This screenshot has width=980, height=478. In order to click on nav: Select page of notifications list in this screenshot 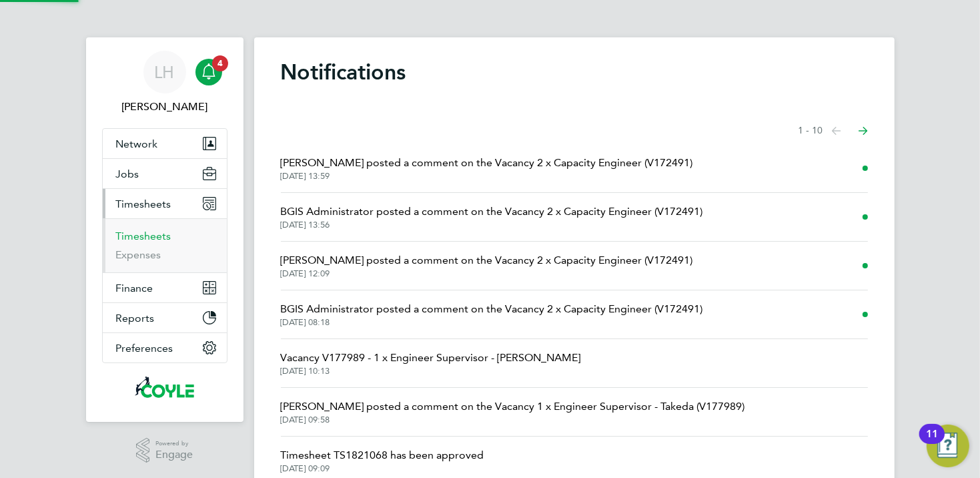, I will do `click(833, 131)`.